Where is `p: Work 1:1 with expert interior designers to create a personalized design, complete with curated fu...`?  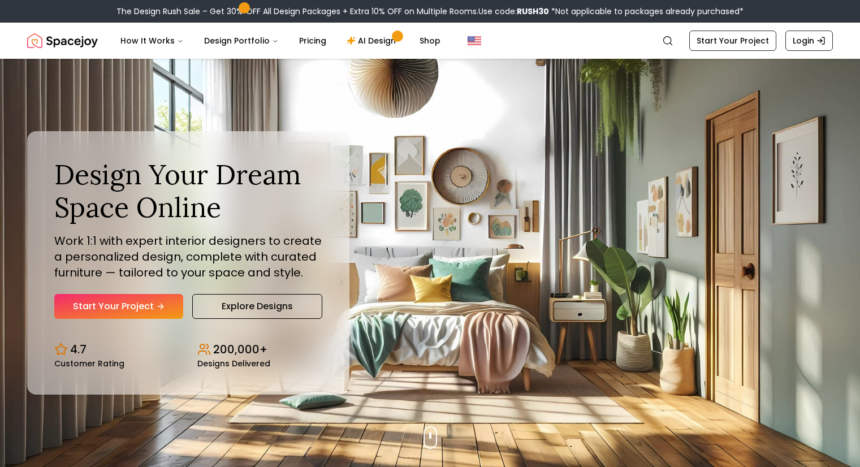 p: Work 1:1 with expert interior designers to create a personalized design, complete with curated fu... is located at coordinates (188, 257).